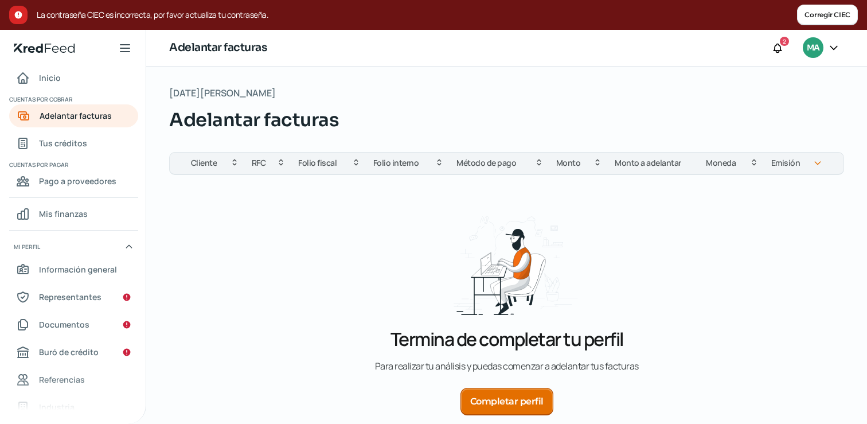  Describe the element at coordinates (417, 15) in the screenshot. I see `span: La contraseña CIEC es incorrecta, por favor actualiza tu contraseña.` at that location.